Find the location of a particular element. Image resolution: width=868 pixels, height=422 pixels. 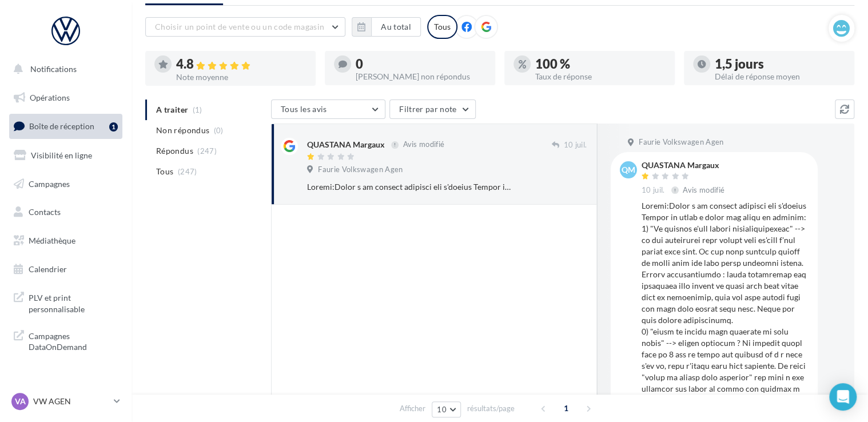

span: Visibilité en ligne is located at coordinates (61, 155).